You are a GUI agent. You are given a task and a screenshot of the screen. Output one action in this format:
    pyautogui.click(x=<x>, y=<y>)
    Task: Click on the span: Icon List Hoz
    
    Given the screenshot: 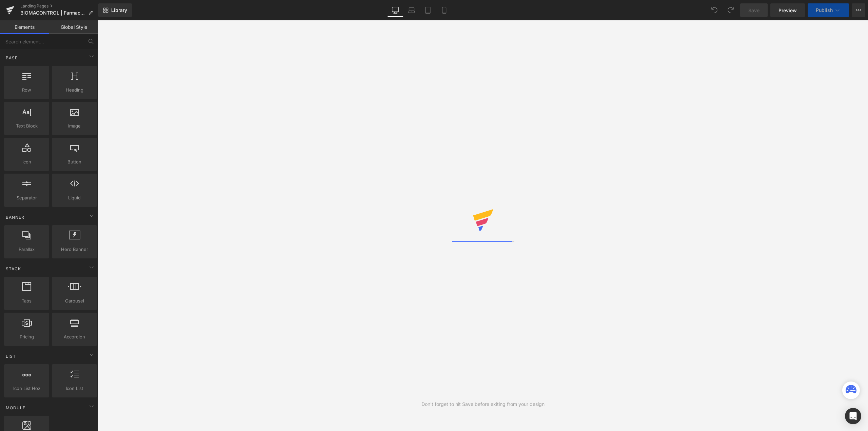 What is the action you would take?
    pyautogui.click(x=27, y=388)
    